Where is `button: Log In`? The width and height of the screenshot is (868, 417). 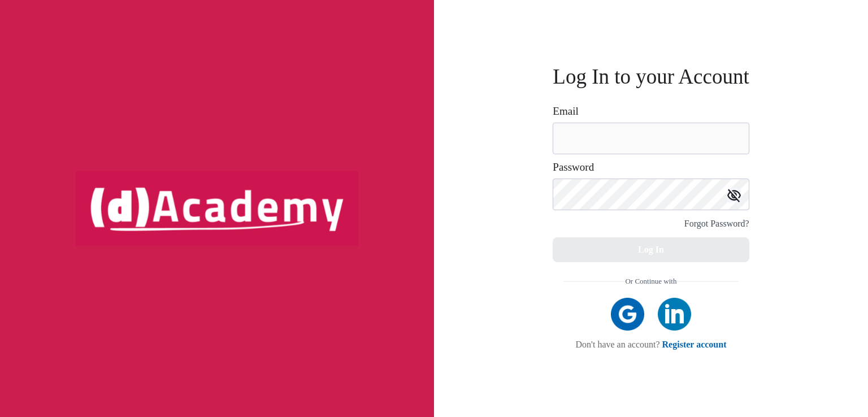
button: Log In is located at coordinates (651, 250).